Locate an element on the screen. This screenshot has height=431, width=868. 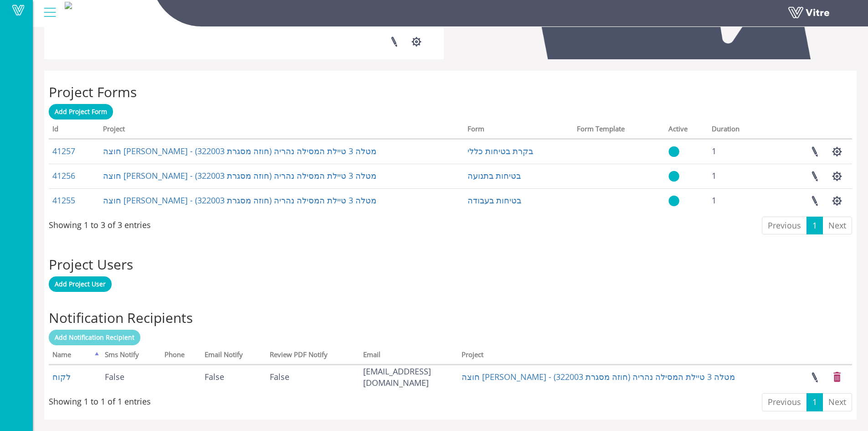
a: 41257 is located at coordinates (64, 151).